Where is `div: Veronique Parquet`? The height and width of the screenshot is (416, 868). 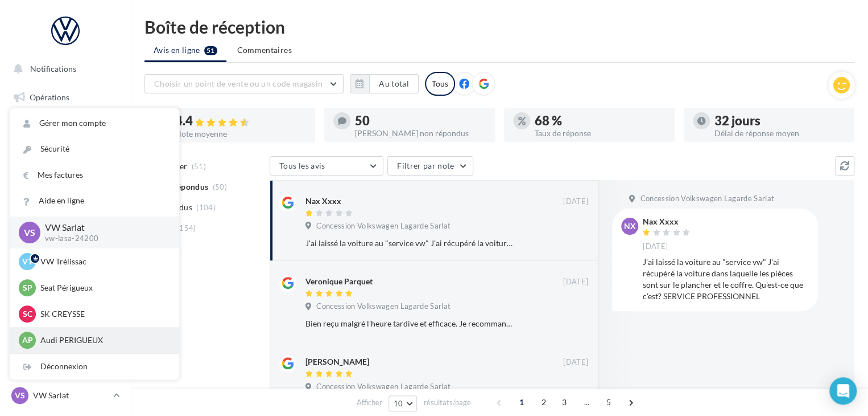
div: Veronique Parquet is located at coordinates (339, 281).